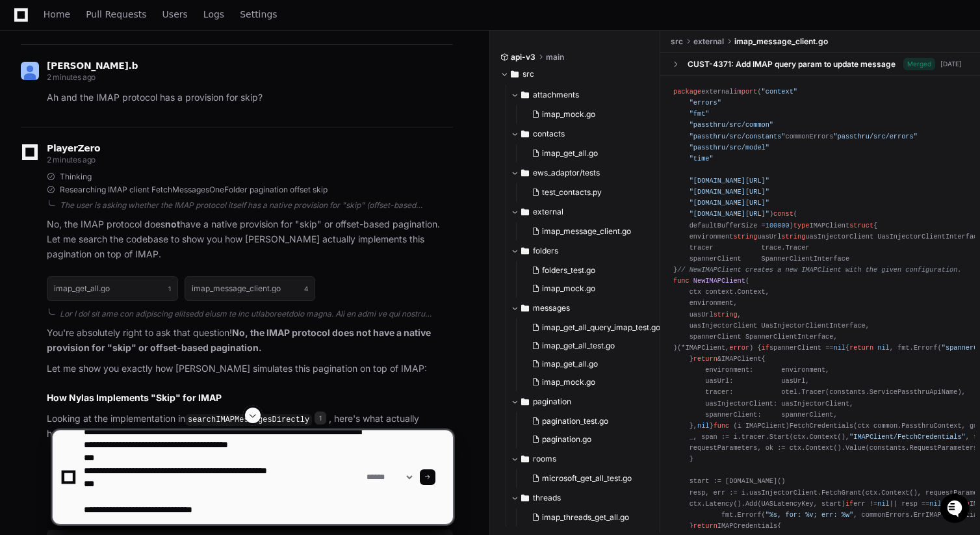 The height and width of the screenshot is (535, 980). I want to click on span: folders, so click(545, 251).